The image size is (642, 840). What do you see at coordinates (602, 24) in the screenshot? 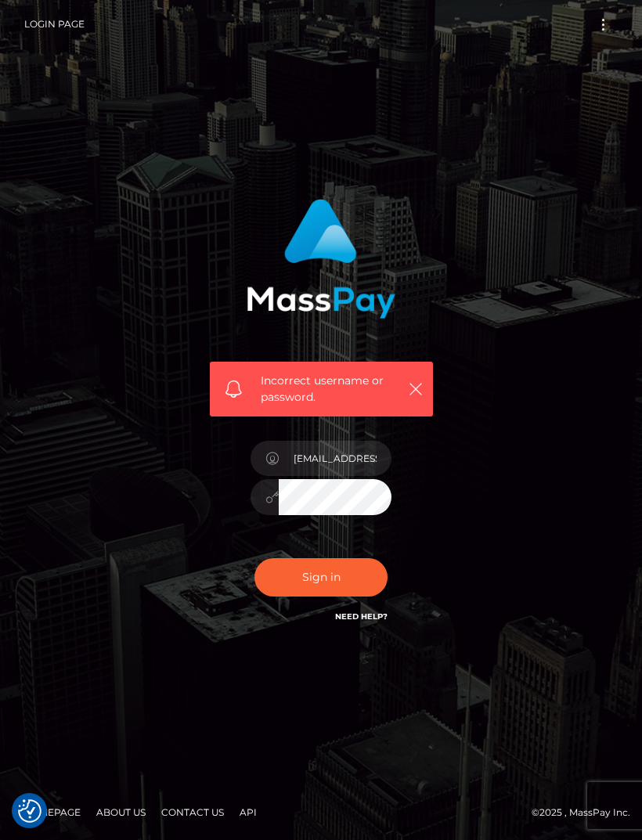
I see `button: Toggle navigation` at bounding box center [602, 24].